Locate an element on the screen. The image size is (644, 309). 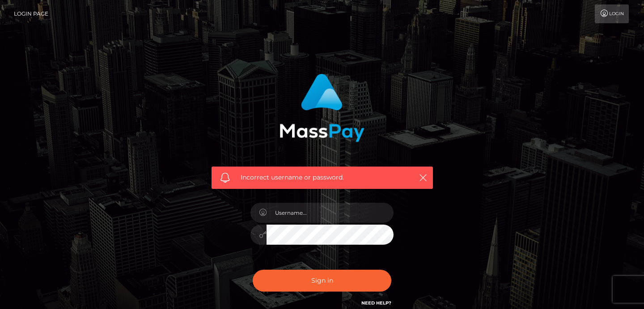
a: Need Help? is located at coordinates (376, 303).